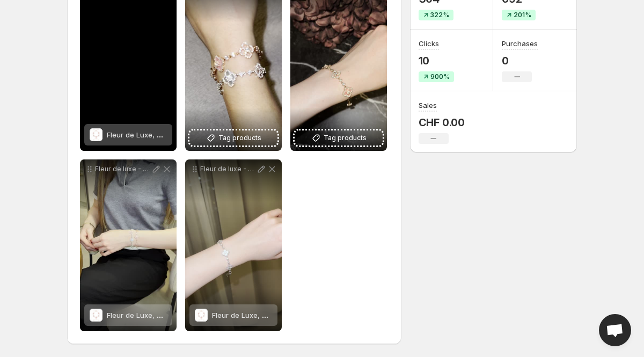 The height and width of the screenshot is (357, 644). I want to click on p: Fleur de luxe - Slide 1, so click(228, 169).